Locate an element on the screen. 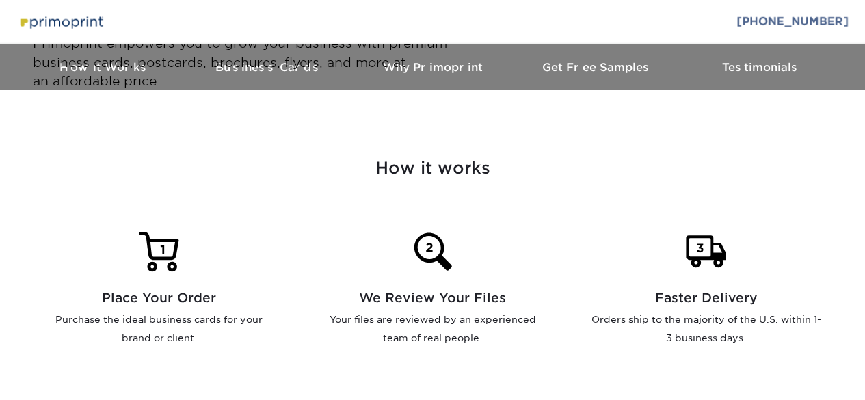 The image size is (865, 400). a: How it Works is located at coordinates (105, 67).